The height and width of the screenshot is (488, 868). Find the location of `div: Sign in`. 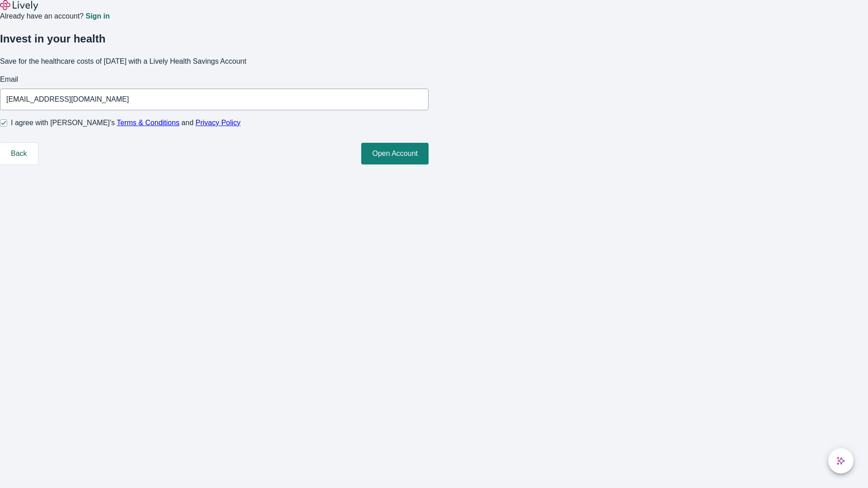

div: Sign in is located at coordinates (98, 17).